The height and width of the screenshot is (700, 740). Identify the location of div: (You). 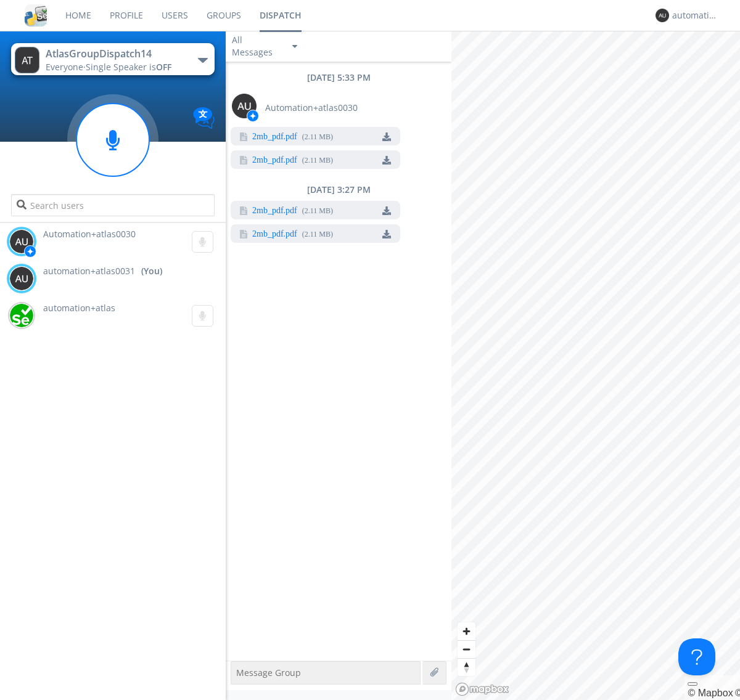
(152, 271).